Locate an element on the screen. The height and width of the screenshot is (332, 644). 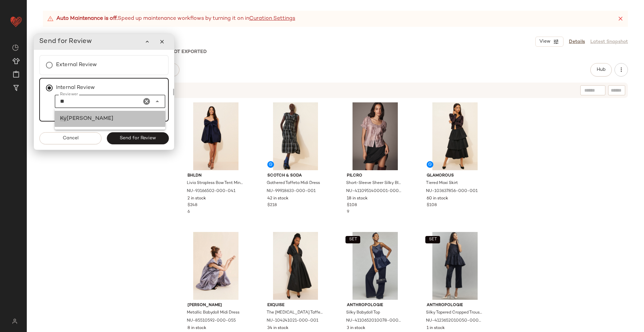
span: Scotch & Soda is located at coordinates (296, 176).